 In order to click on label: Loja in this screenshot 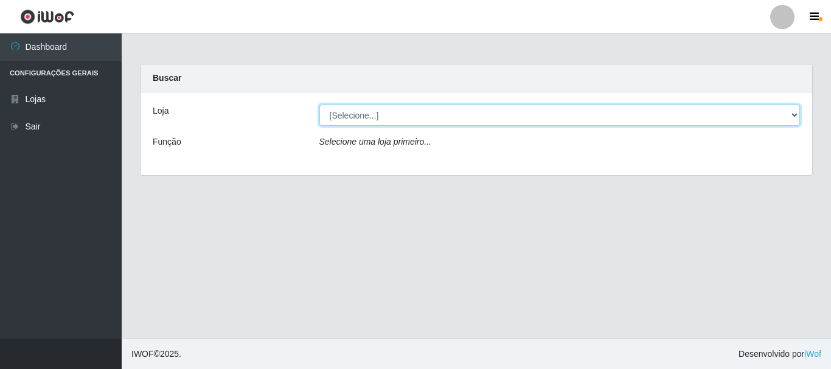, I will do `click(161, 111)`.